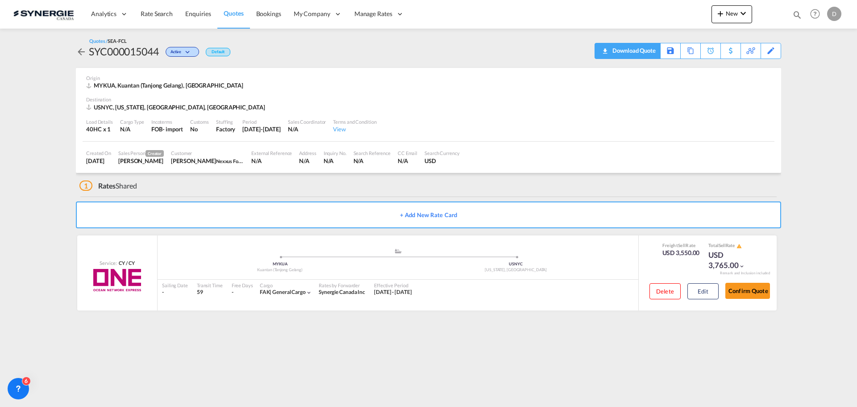 The width and height of the screenshot is (857, 407). What do you see at coordinates (104, 14) in the screenshot?
I see `span: Analytics` at bounding box center [104, 14].